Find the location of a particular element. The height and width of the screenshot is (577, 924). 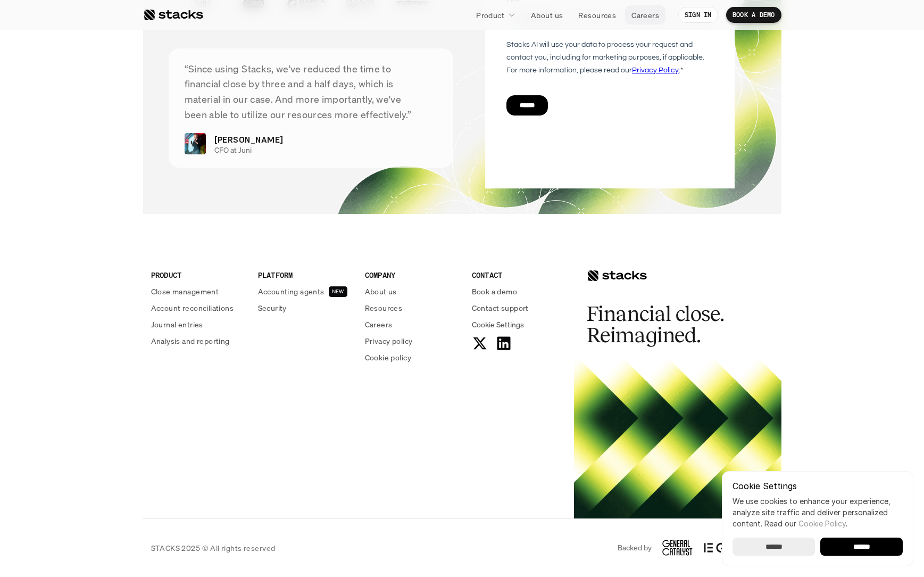

p: Backed by is located at coordinates (635, 548).